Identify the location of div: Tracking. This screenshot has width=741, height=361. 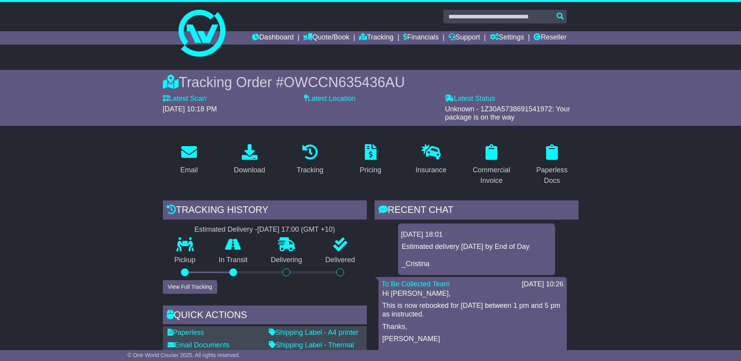
(310, 170).